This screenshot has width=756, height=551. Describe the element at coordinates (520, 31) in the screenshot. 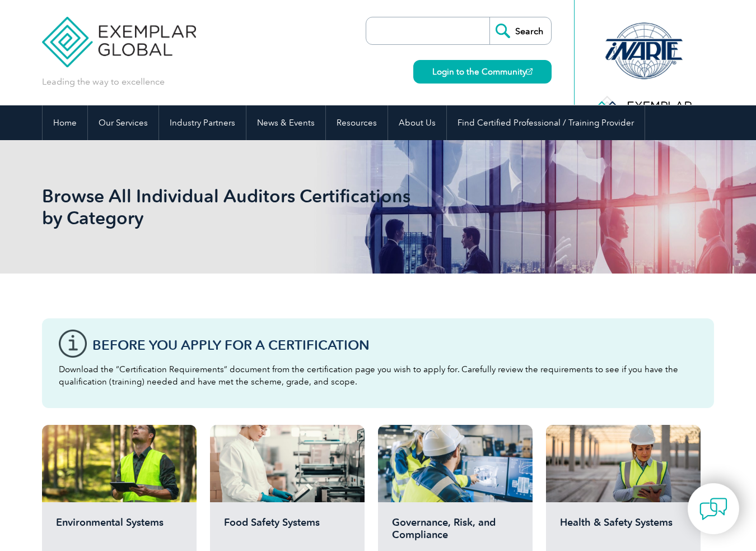

I see `input: Search` at that location.